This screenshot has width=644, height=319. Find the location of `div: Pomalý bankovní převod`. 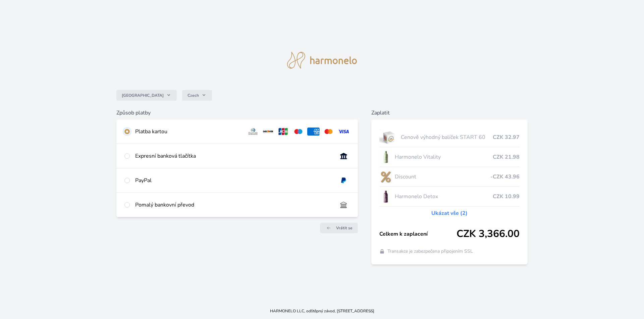

div: Pomalý bankovní převod is located at coordinates (233, 205).